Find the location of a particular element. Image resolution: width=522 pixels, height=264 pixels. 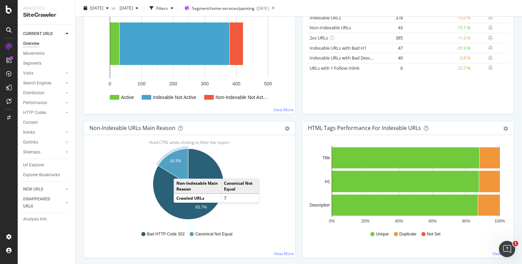

td: Non-Indexable Main Reason is located at coordinates (197, 186).